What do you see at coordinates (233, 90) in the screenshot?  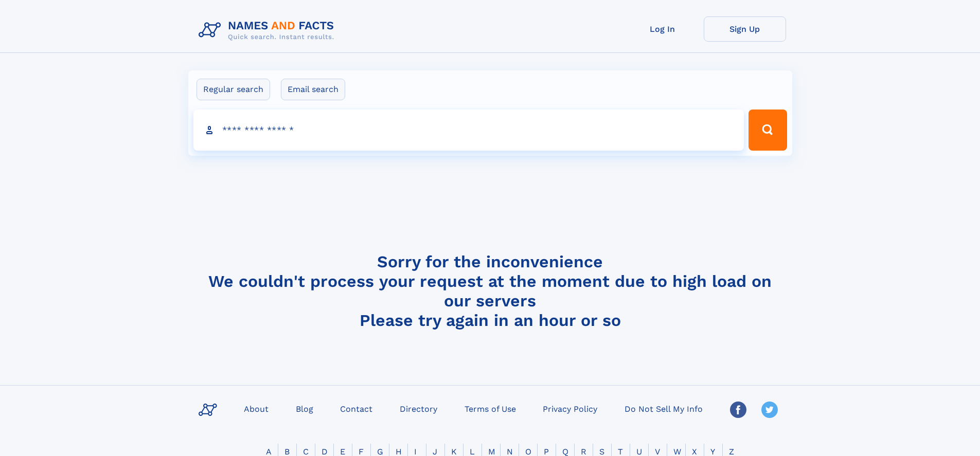 I see `label: Regular search` at bounding box center [233, 90].